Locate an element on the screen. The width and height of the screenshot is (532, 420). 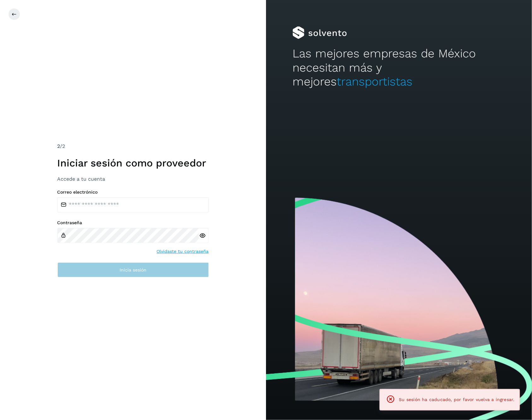
span: transportistas is located at coordinates (374, 81).